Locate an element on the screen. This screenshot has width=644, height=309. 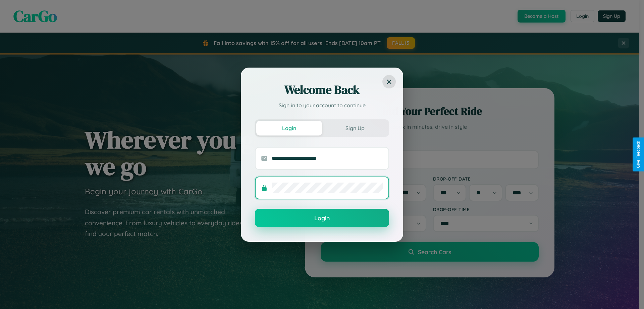
p: Sign in to your account to continue is located at coordinates (322, 105).